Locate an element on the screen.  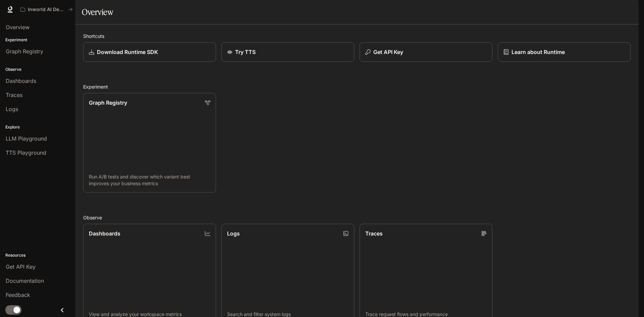
a: Learn about Runtime is located at coordinates (564, 52).